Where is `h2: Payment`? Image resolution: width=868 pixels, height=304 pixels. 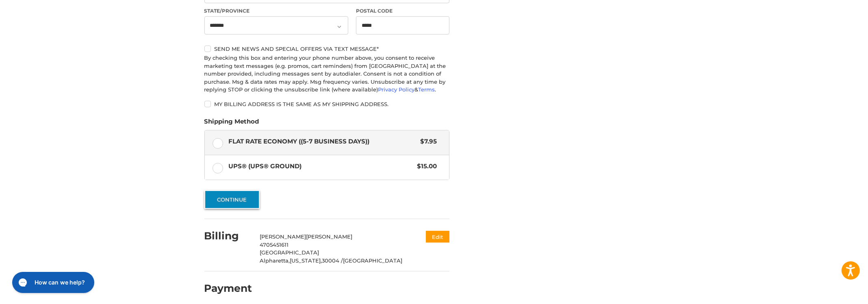
h2: Payment is located at coordinates (229, 288).